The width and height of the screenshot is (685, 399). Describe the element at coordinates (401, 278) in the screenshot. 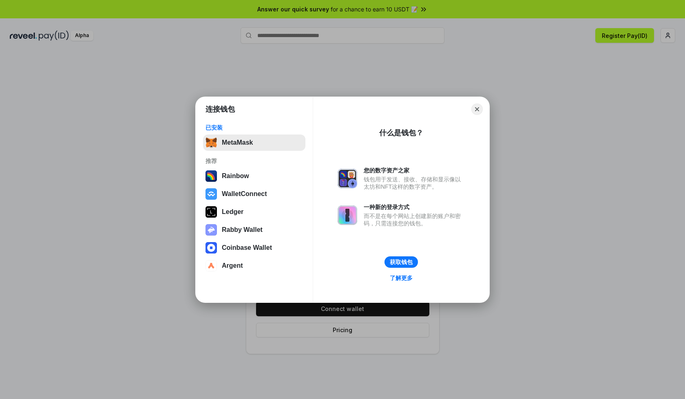

I see `a: 了解更多` at that location.